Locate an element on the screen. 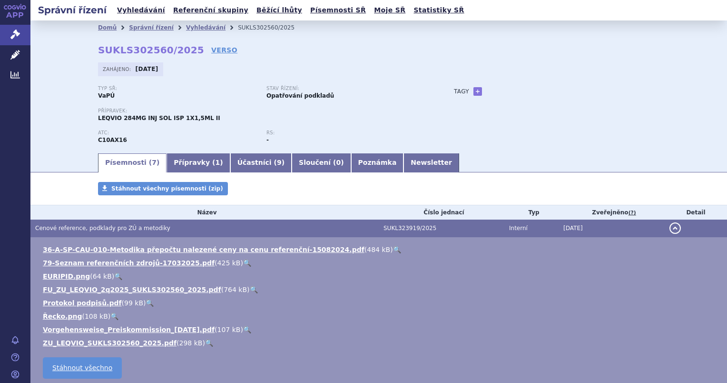  span: 7 is located at coordinates (154, 162).